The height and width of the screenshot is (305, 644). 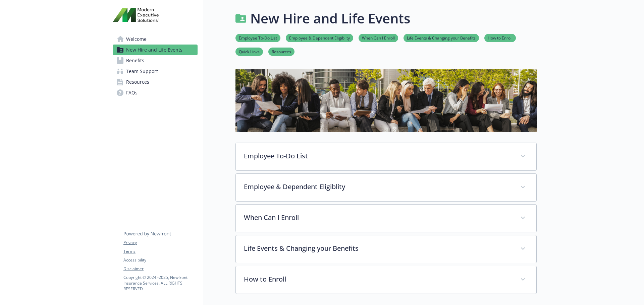 I want to click on span: Benefits, so click(x=135, y=61).